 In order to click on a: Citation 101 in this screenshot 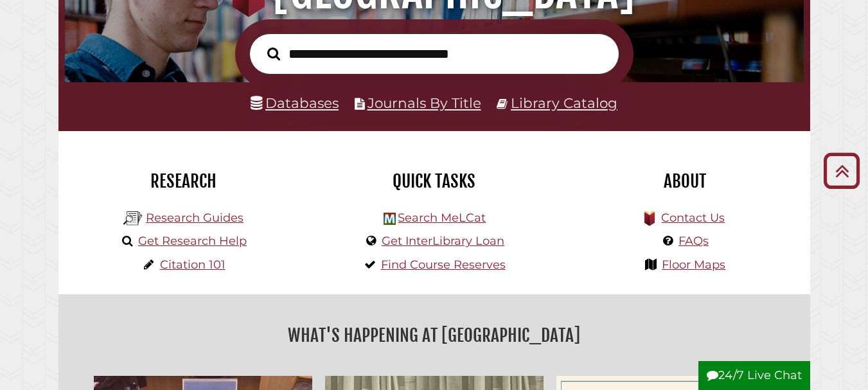, I will do `click(193, 265)`.